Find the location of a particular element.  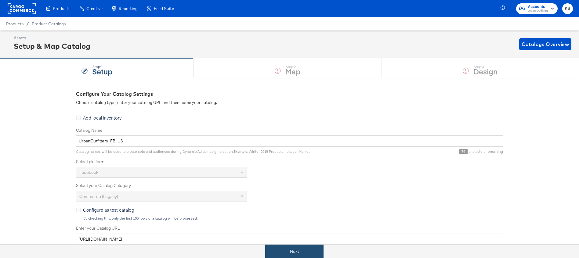

div: Step: 1 is located at coordinates (102, 67).